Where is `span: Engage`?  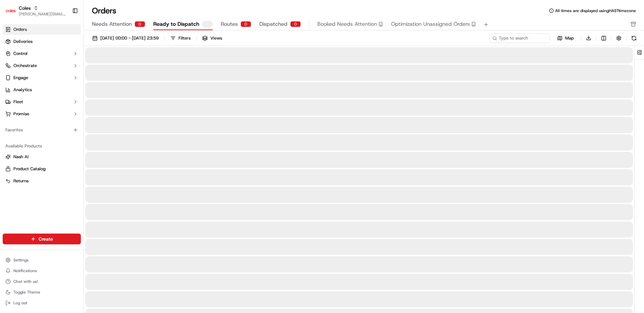
span: Engage is located at coordinates (21, 77).